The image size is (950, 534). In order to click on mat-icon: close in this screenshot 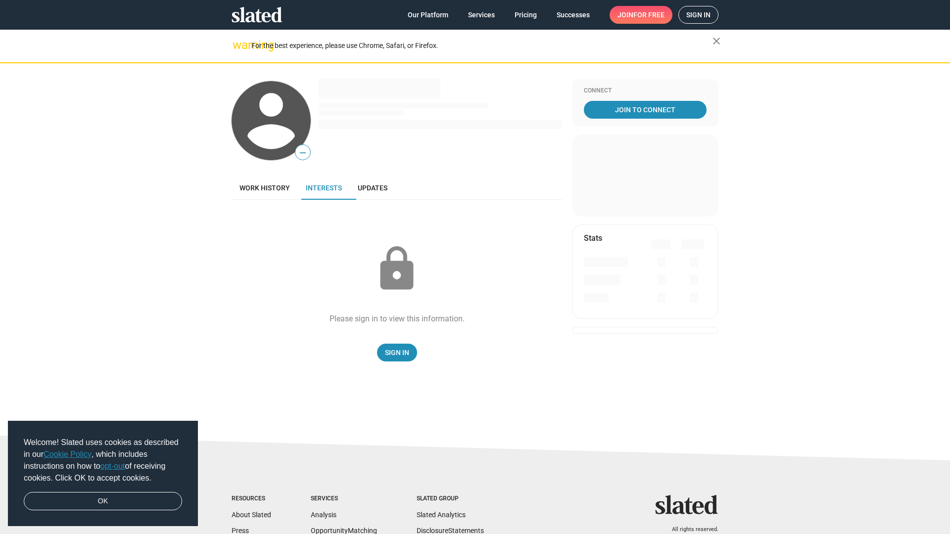, I will do `click(716, 41)`.